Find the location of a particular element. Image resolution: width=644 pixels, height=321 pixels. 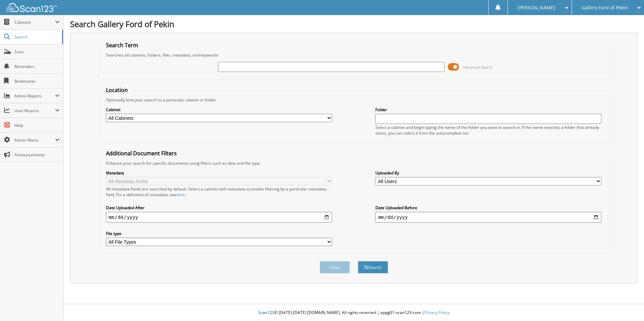

label: Uploaded By is located at coordinates (488, 173).